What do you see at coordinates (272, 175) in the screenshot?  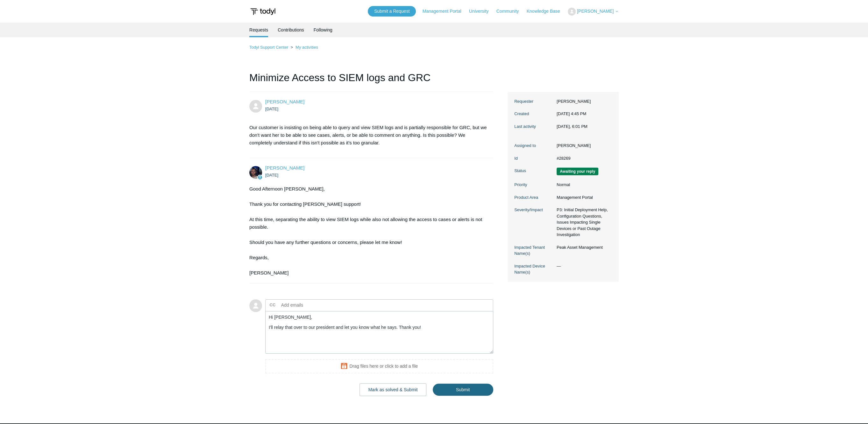 I see `time: 09/19/2025, 17:53` at bounding box center [272, 175].